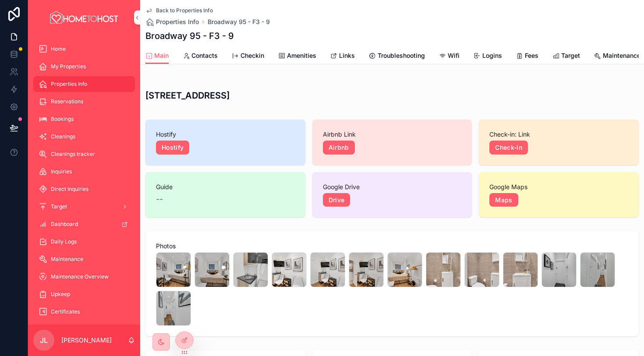 The width and height of the screenshot is (644, 356). I want to click on a: Wifi, so click(448, 57).